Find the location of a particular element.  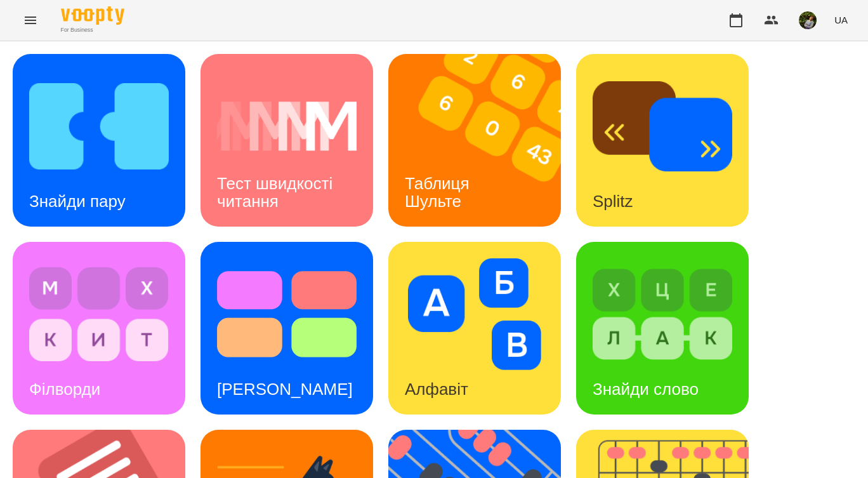

a: SplitzSplitz is located at coordinates (662, 140).